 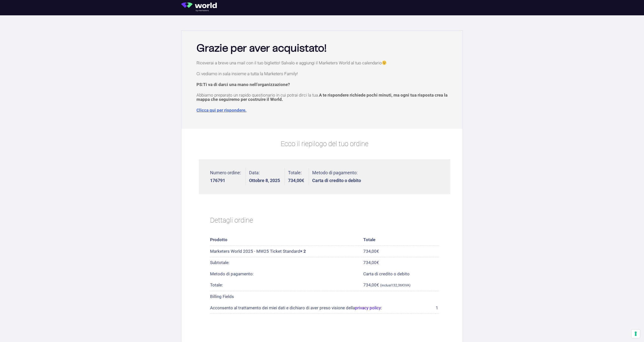 What do you see at coordinates (395, 285) in the screenshot?
I see `small: (inclusi IVA)` at bounding box center [395, 285].